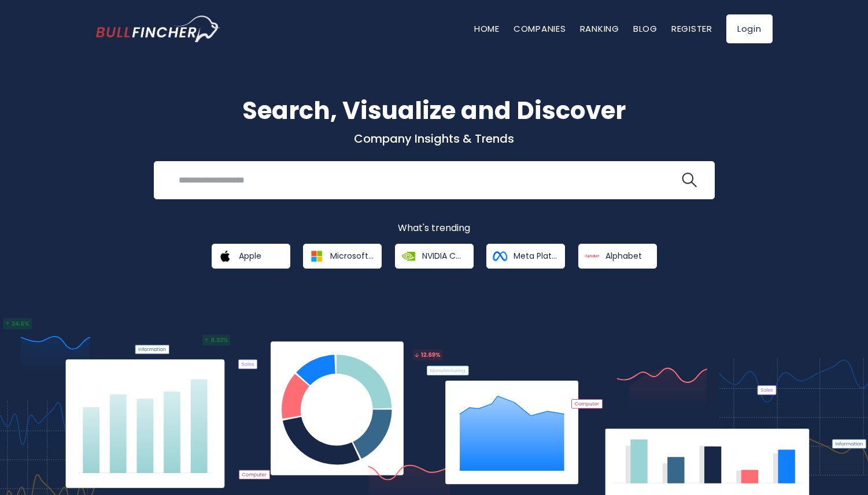 This screenshot has height=495, width=868. I want to click on a: Login, so click(750, 29).